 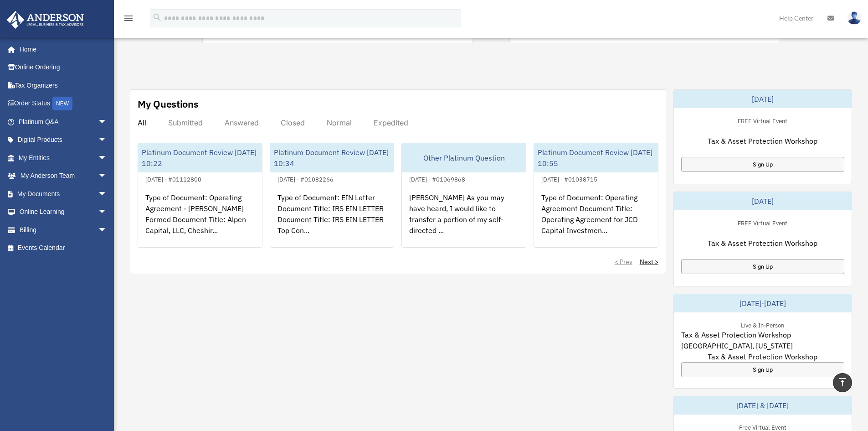 I want to click on div: Answered, so click(x=241, y=123).